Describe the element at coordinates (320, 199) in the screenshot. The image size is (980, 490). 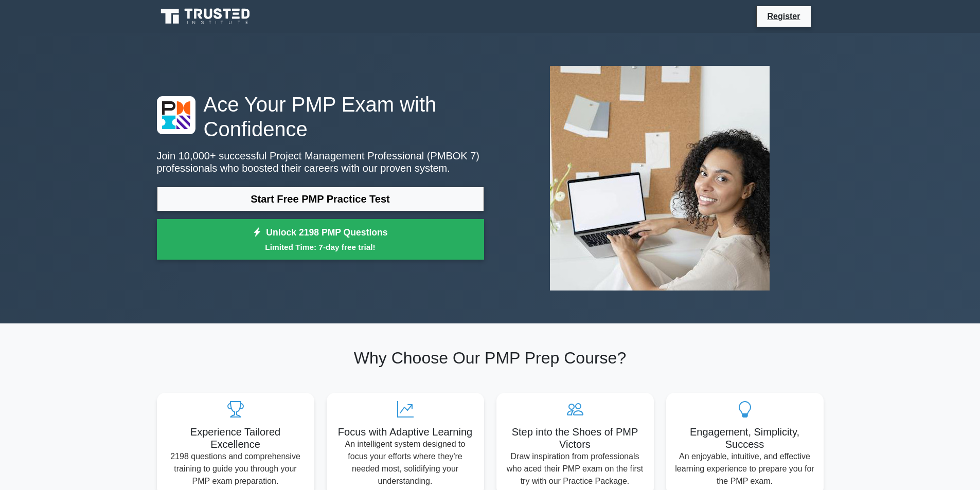
I see `a: Start Free PMP Practice Test` at that location.